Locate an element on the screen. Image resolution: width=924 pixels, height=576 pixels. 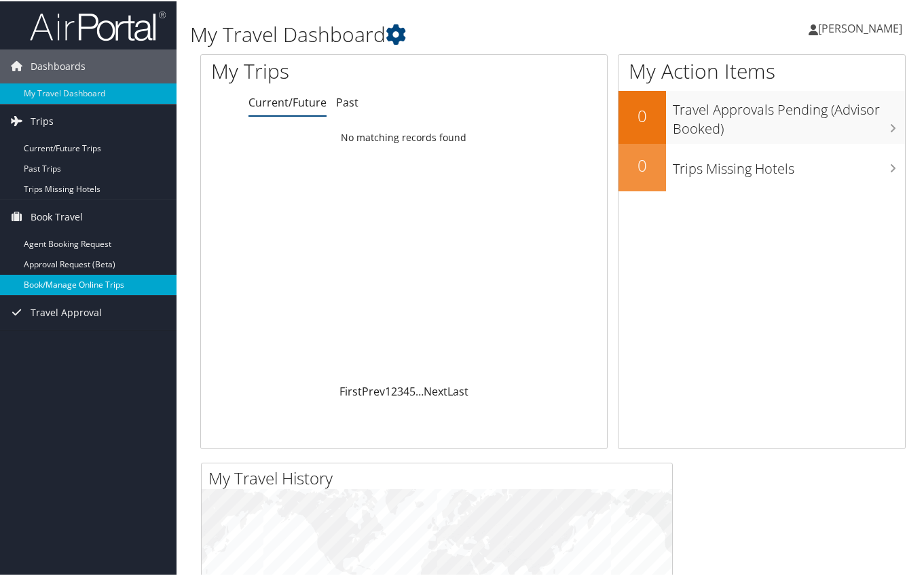
a: Last is located at coordinates (457, 390).